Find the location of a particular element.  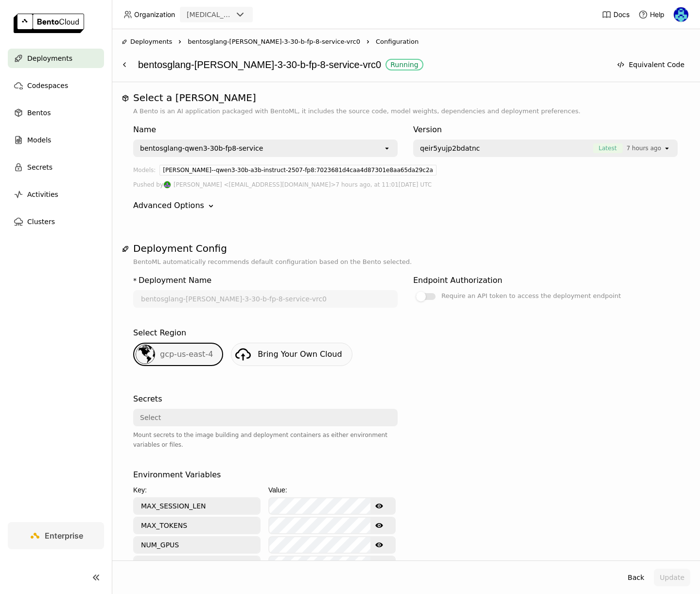

p: BentoML automatically recommends default configuration based on the Bento selected. is located at coordinates (406, 262).